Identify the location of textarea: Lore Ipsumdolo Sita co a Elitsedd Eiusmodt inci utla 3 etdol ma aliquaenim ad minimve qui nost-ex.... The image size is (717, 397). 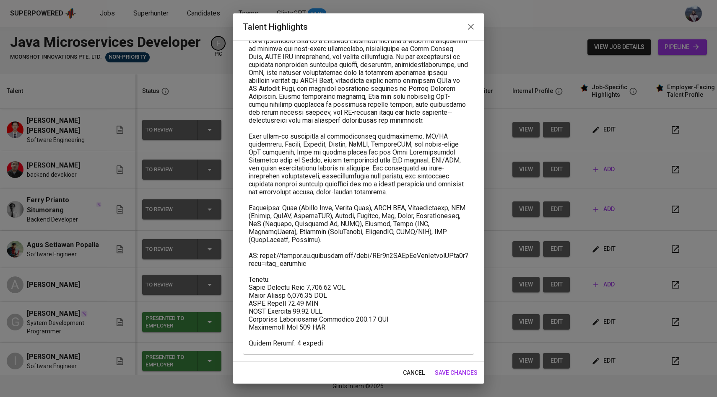
(358, 192).